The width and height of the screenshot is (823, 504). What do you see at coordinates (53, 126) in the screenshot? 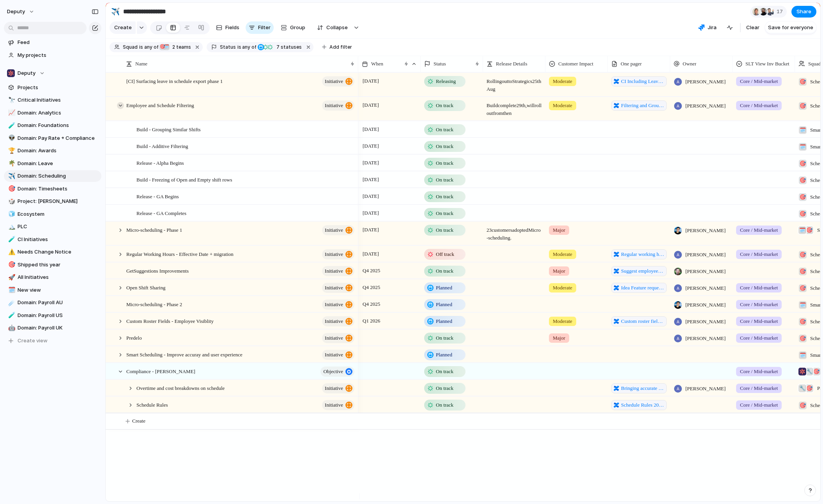
I see `div: 🧪Domain: Foundations` at bounding box center [53, 126].